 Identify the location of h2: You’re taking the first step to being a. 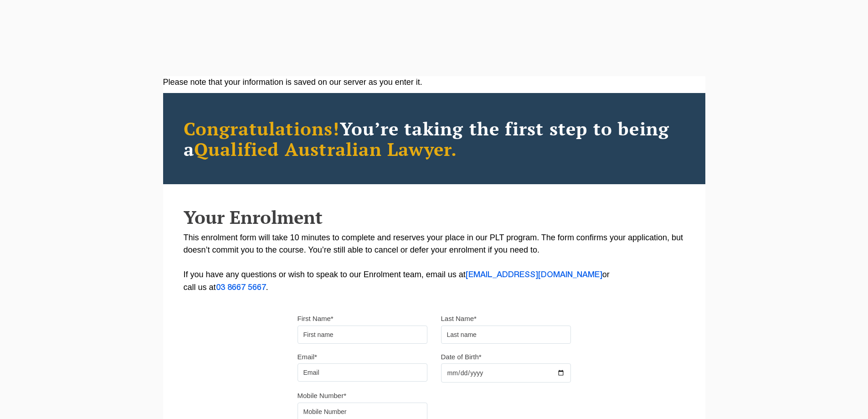
(434, 138).